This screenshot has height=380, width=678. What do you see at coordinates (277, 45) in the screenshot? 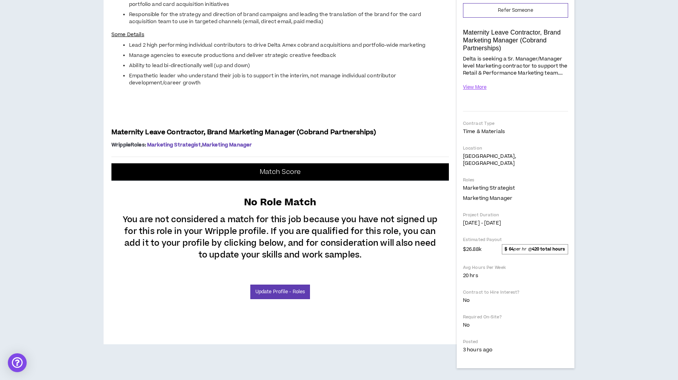
I see `span: Lead 2 high performing individual contributors to drive Delta Amex cobrand acquisitions and portf...` at bounding box center [277, 45].